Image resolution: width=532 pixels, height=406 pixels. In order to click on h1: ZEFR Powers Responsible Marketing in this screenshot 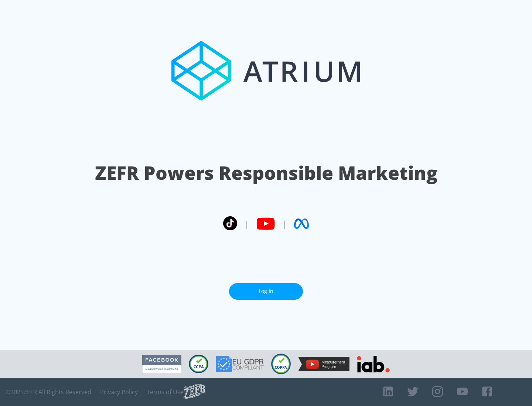, I will do `click(266, 173)`.